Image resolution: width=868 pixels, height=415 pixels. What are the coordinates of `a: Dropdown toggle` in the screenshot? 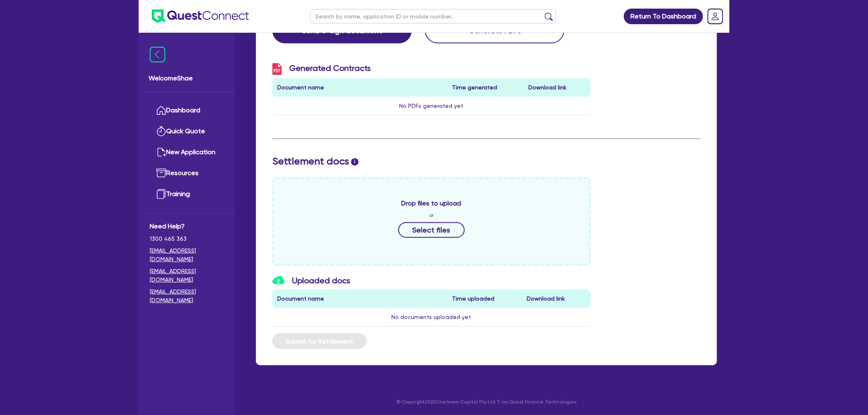 It's located at (716, 17).